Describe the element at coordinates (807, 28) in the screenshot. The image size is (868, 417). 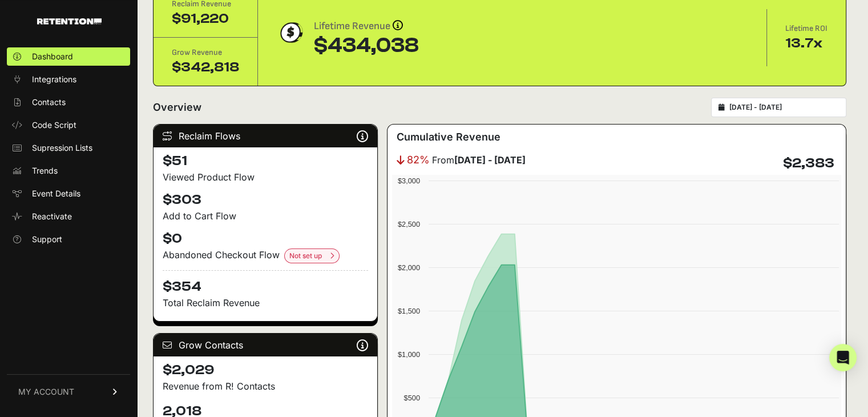
I see `div: Lifetime ROI` at that location.